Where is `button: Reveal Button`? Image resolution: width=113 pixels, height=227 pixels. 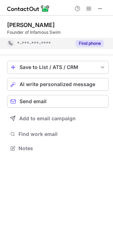
button: Reveal Button is located at coordinates (90, 43).